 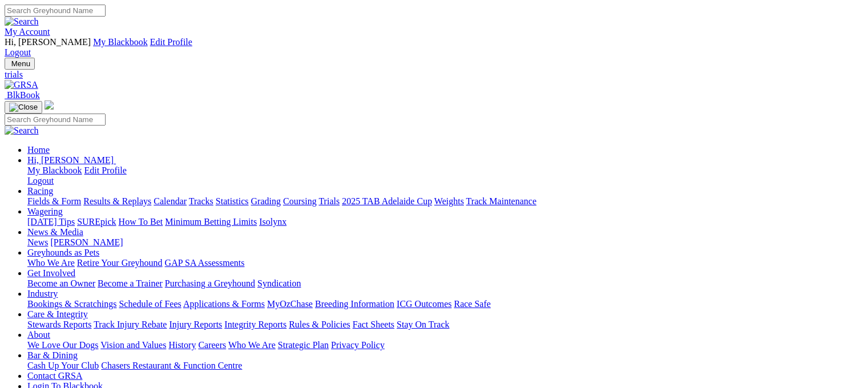 What do you see at coordinates (329, 201) in the screenshot?
I see `a: Trials` at bounding box center [329, 201].